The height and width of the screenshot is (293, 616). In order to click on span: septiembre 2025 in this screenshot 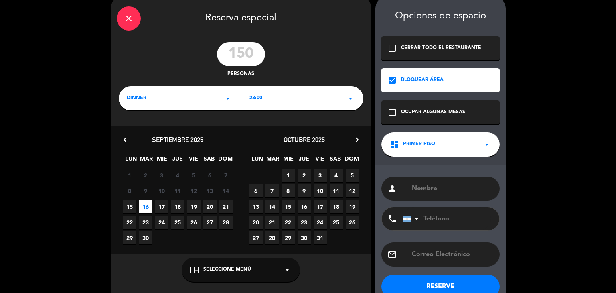, I will do `click(178, 140)`.